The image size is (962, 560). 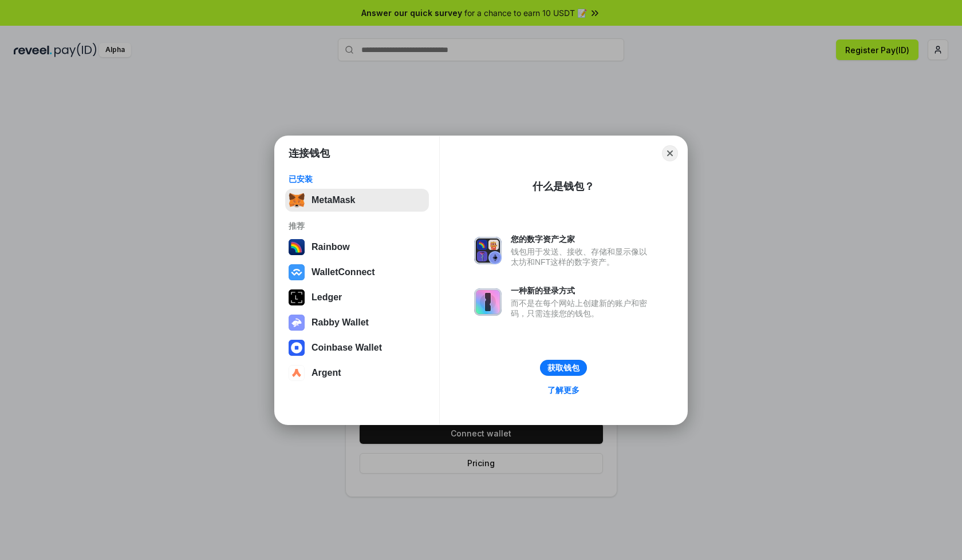 I want to click on button: Close, so click(x=670, y=153).